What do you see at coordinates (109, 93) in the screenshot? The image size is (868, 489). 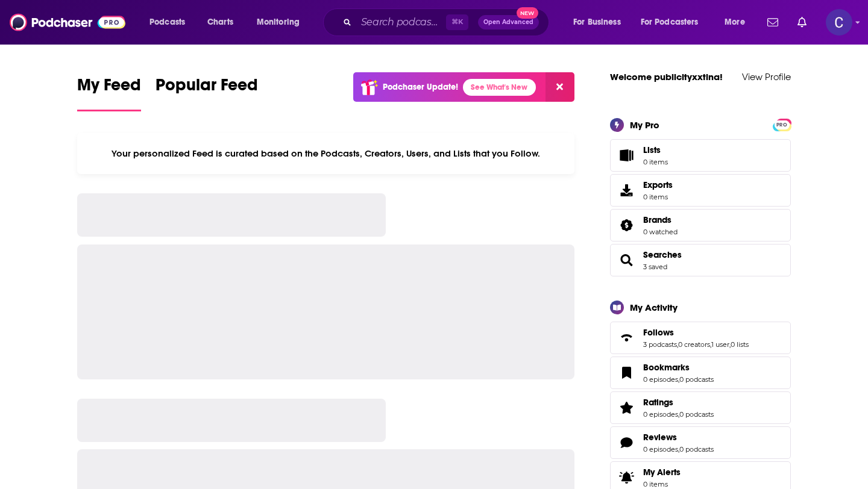 I see `a: My Feed` at bounding box center [109, 93].